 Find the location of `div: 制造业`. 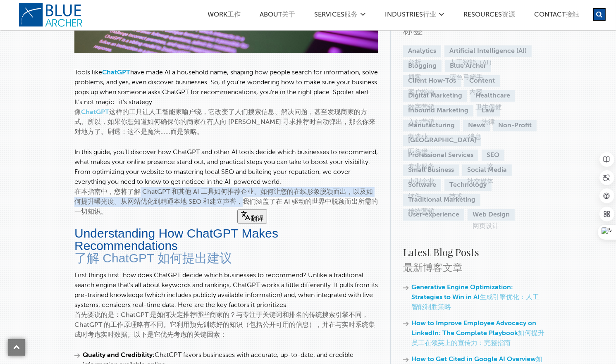

div: 制造业 is located at coordinates (431, 137).